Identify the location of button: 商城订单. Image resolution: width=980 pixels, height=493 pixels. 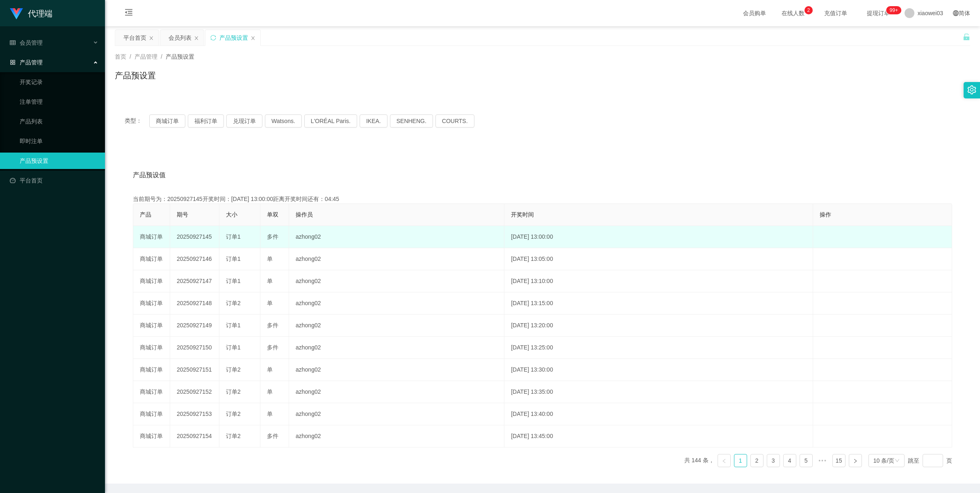
(167, 121).